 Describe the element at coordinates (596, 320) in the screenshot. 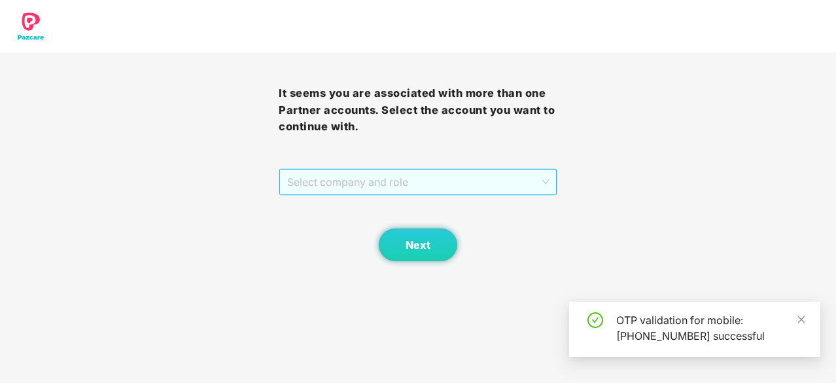

I see `span: check-circle` at that location.